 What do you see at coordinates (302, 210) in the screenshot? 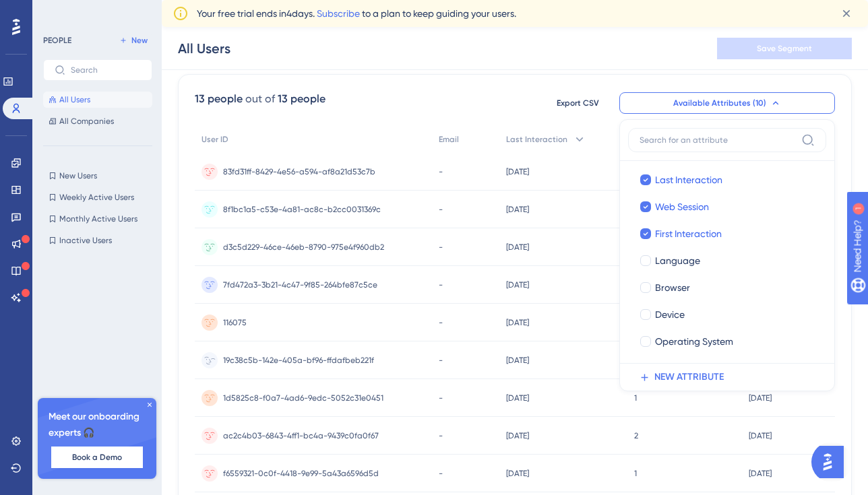
I see `span: 8f1bc1a5-c53e-4a81-ac8c-b2cc0031369c` at bounding box center [302, 210].